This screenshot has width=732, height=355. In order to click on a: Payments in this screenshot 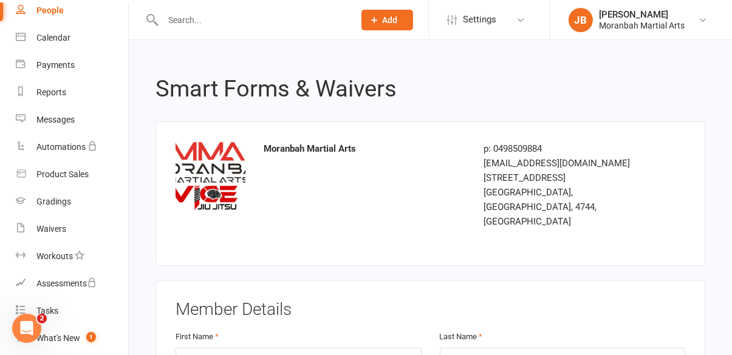, I will do `click(72, 65)`.